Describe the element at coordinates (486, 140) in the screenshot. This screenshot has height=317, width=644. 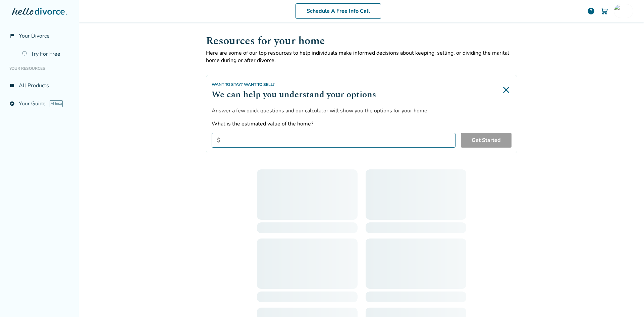
I see `button: Get Started` at that location.